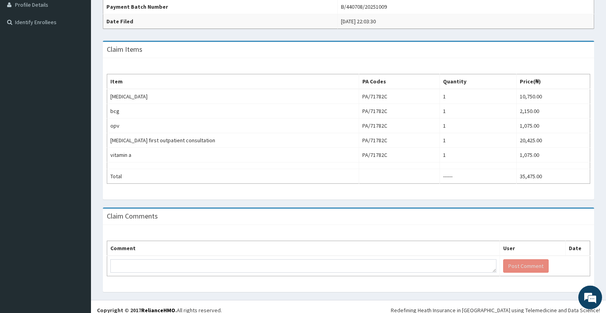 This screenshot has width=606, height=313. What do you see at coordinates (553, 97) in the screenshot?
I see `td: 10,750.00` at bounding box center [553, 97].